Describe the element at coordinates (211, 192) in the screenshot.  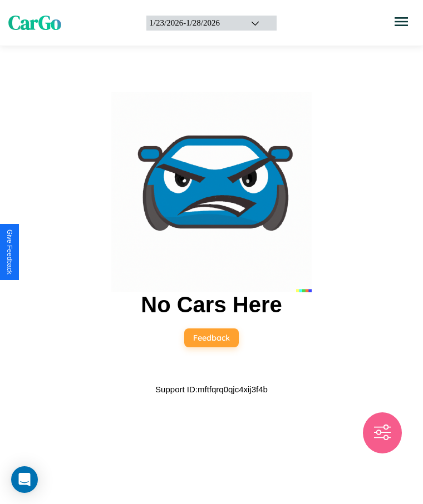
I see `img: car` at that location.